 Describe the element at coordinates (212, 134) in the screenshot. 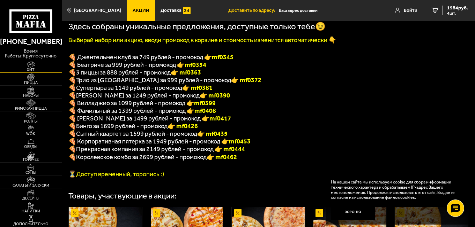

I see `b: 👉 mf0435` at that location.